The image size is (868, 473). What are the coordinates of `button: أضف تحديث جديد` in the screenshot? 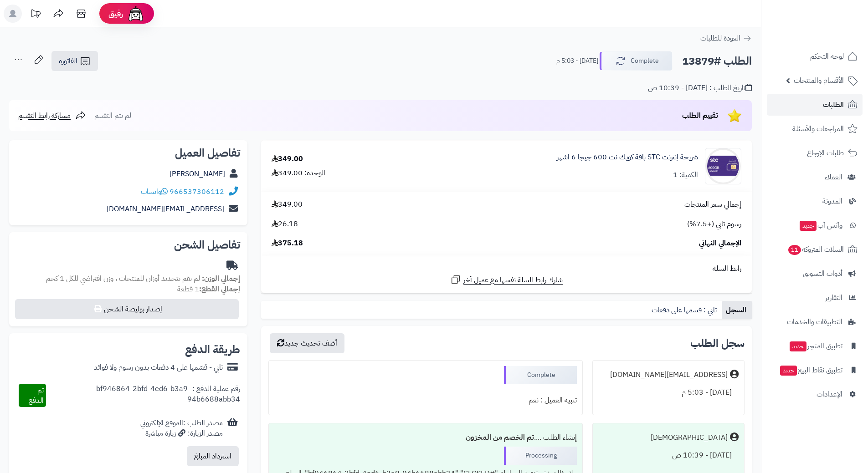 It's located at (307, 344).